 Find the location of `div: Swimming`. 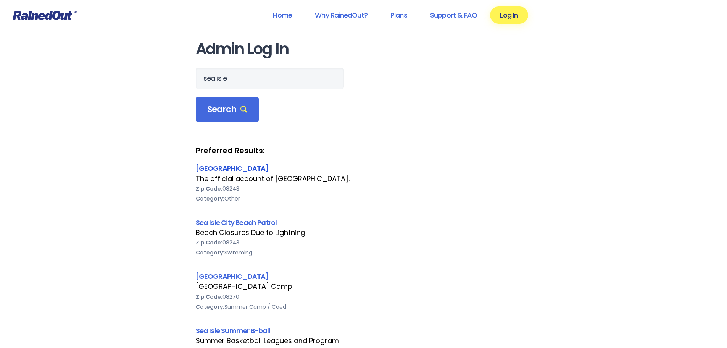

div: Swimming is located at coordinates (364, 252).